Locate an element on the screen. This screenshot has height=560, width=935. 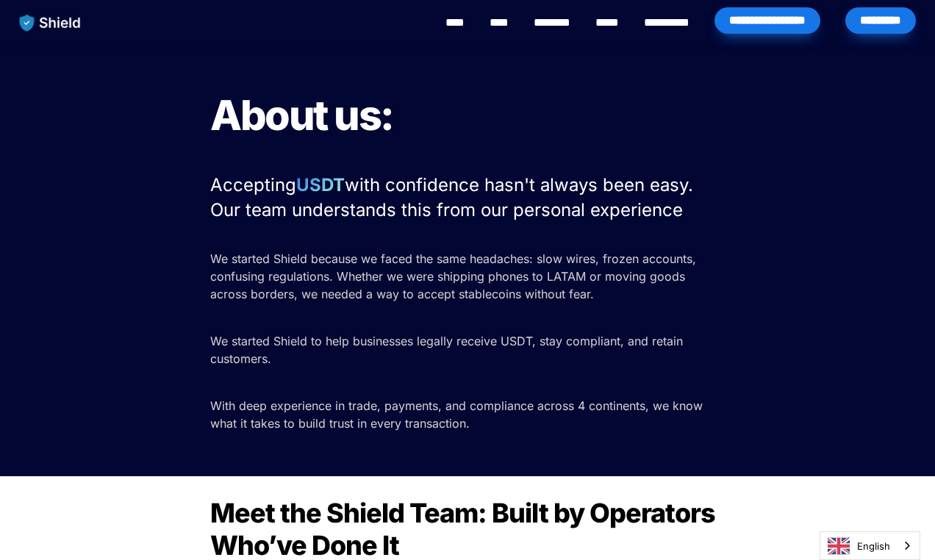
a: English is located at coordinates (870, 546).